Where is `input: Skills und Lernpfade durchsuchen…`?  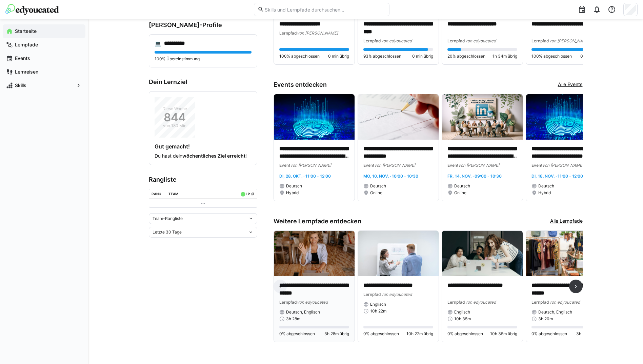
input: Skills und Lernpfade durchsuchen… is located at coordinates (325, 9).